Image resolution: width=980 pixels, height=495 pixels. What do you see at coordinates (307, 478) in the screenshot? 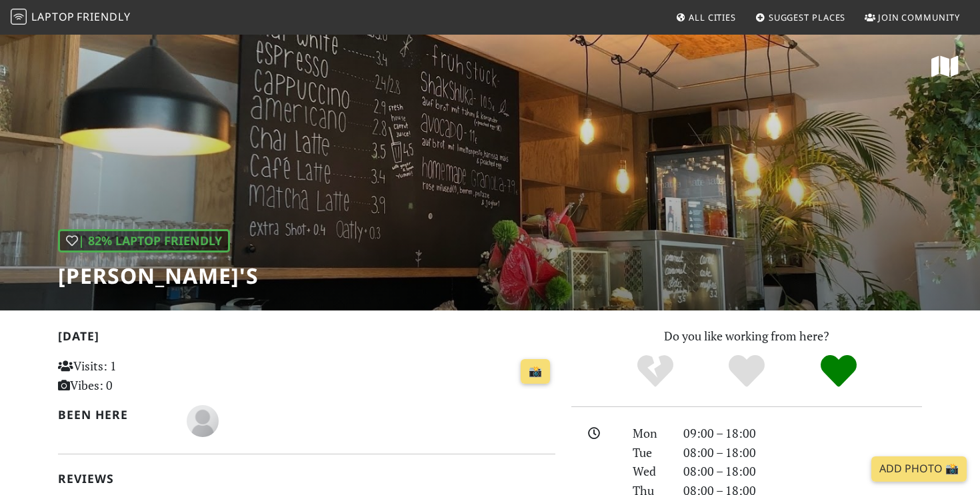
I see `h2: Reviews` at bounding box center [307, 478].